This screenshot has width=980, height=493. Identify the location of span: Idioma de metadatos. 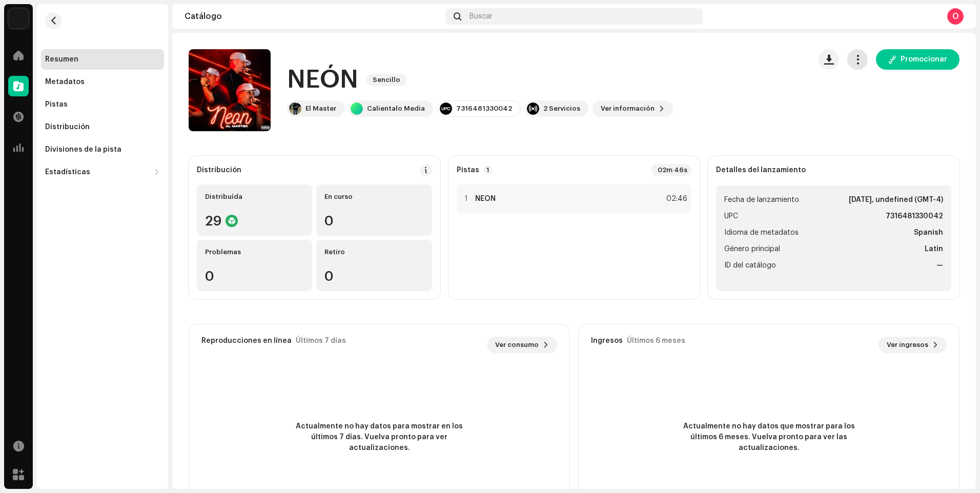
(761, 233).